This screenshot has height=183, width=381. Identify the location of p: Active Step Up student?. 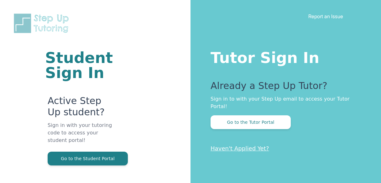
(82, 109).